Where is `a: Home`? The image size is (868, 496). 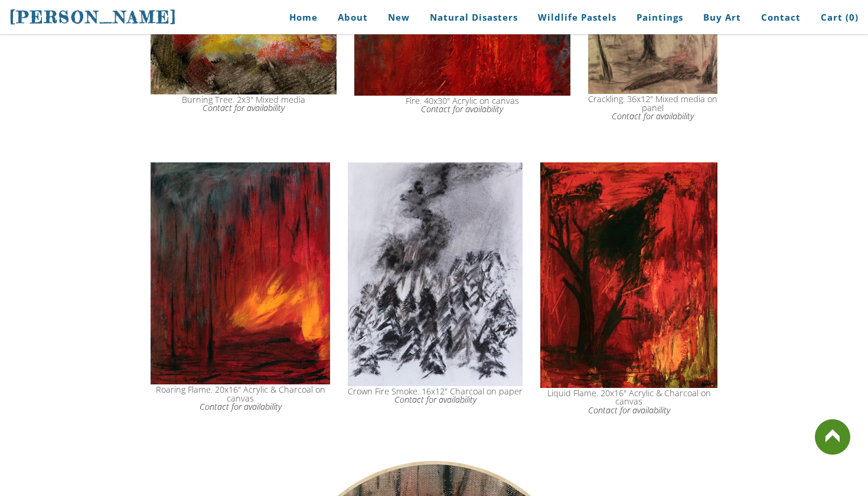
a: Home is located at coordinates (299, 17).